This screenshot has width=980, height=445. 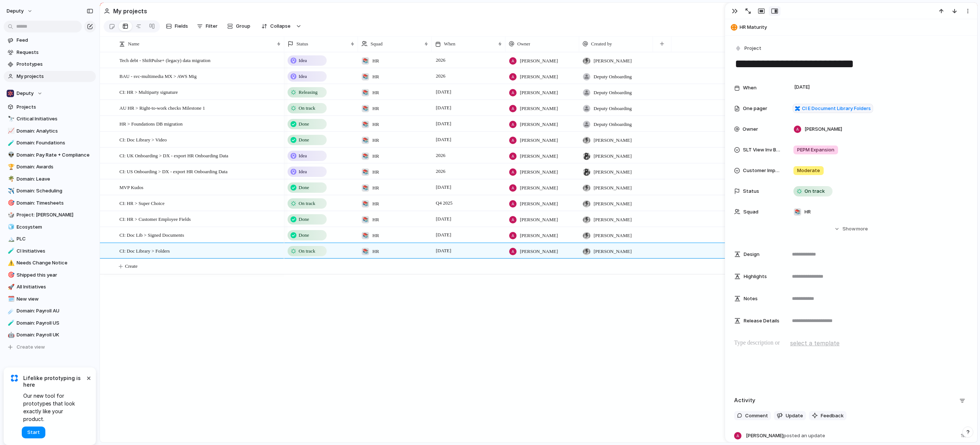 I want to click on span: BAU - svc-multimedia MX > AWS Mig, so click(x=158, y=76).